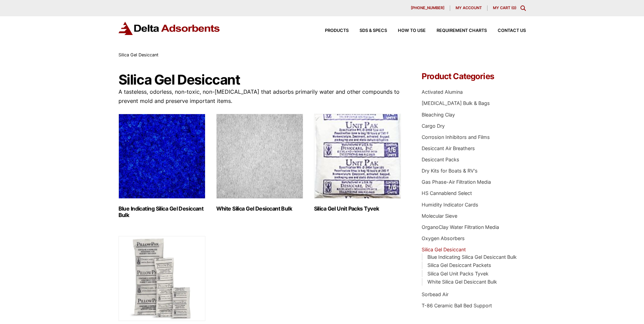 This screenshot has height=324, width=644. What do you see at coordinates (357, 208) in the screenshot?
I see `h2: Silica Gel Unit Packs Tyvek` at bounding box center [357, 208].